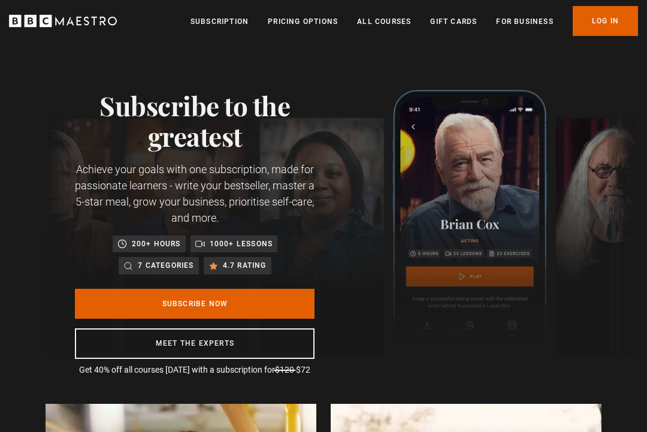 Image resolution: width=647 pixels, height=432 pixels. I want to click on a: Subscription, so click(219, 22).